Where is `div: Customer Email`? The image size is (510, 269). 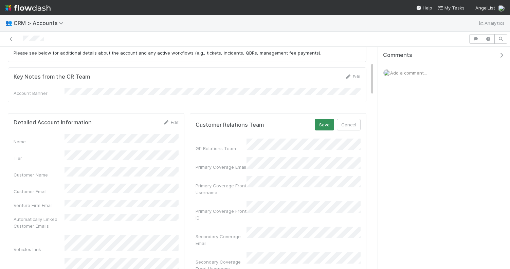
div: Customer Email is located at coordinates (39, 192).